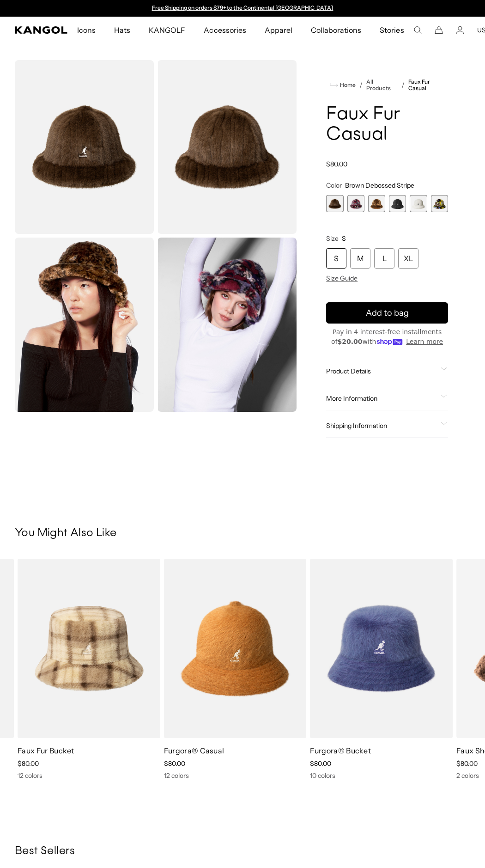 The width and height of the screenshot is (485, 868). What do you see at coordinates (242, 9) in the screenshot?
I see `div: Announcement` at bounding box center [242, 9].